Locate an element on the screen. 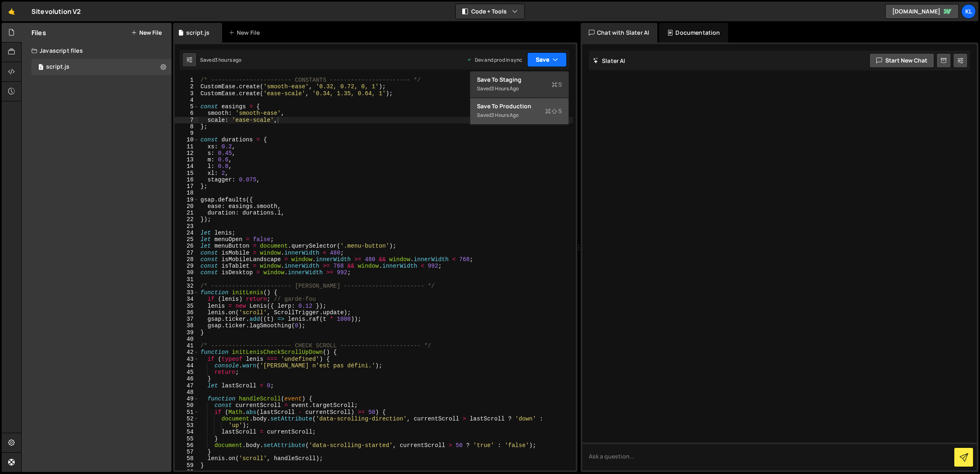 The image size is (980, 474). div: 17403/48484.js is located at coordinates (102, 67).